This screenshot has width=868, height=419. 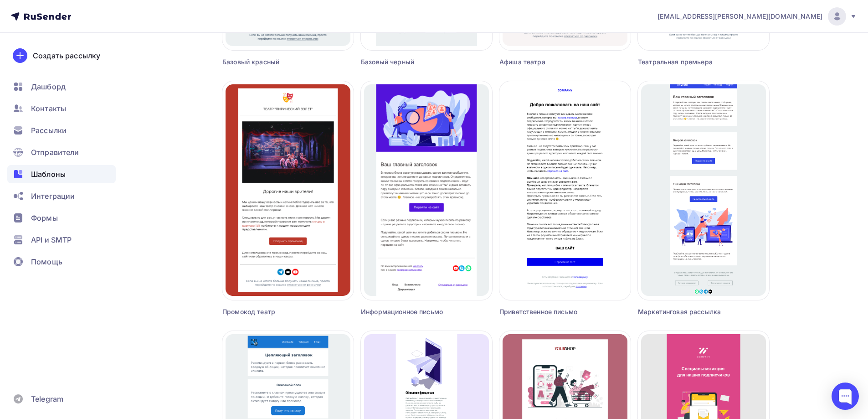 I want to click on span: Помощь, so click(x=46, y=262).